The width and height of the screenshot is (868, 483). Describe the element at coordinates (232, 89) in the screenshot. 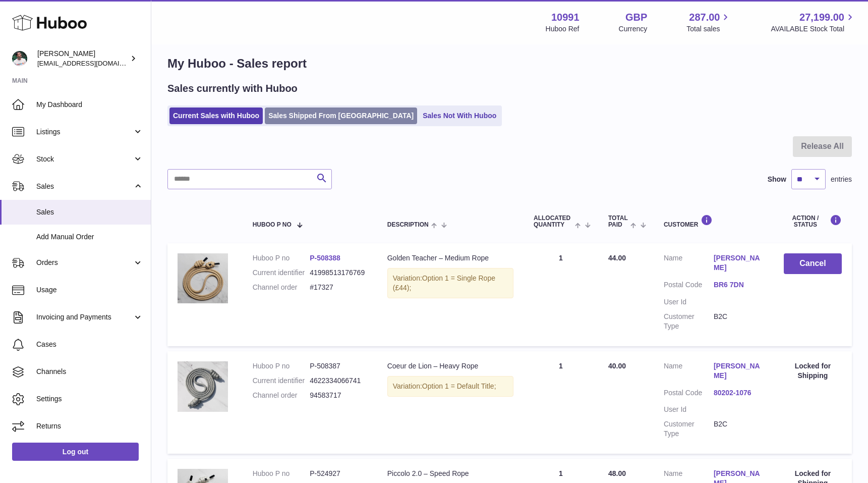

I see `h2: Sales currently with Huboo` at that location.